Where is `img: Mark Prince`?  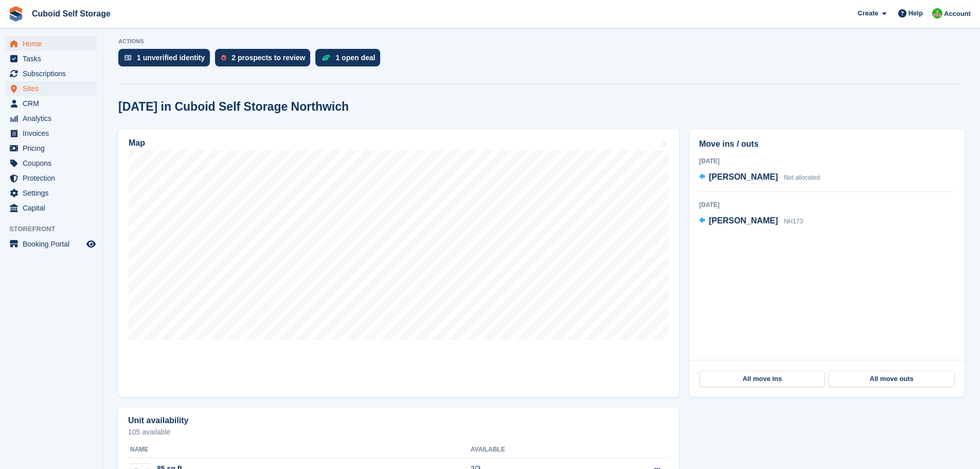
img: Mark Prince is located at coordinates (937, 13).